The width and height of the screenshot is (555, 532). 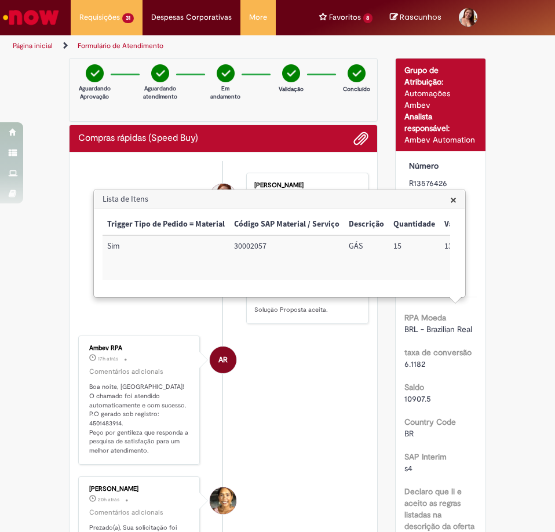 What do you see at coordinates (191, 17) in the screenshot?
I see `span: Despesas Corporativas` at bounding box center [191, 17].